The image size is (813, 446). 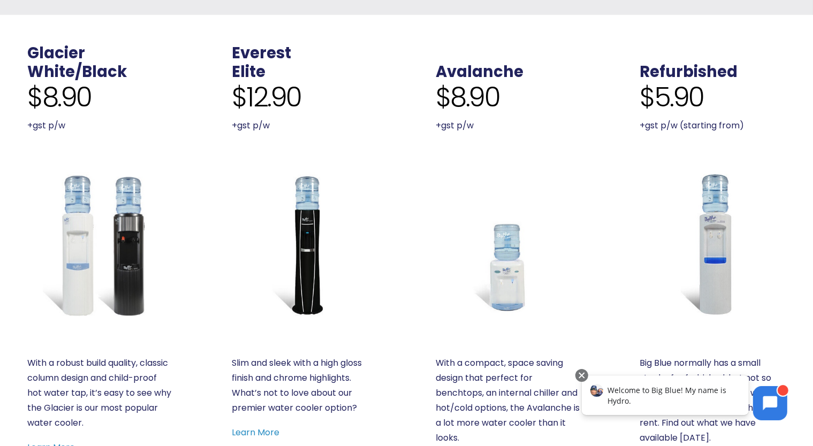 What do you see at coordinates (78, 72) in the screenshot?
I see `a: White/Black` at bounding box center [78, 72].